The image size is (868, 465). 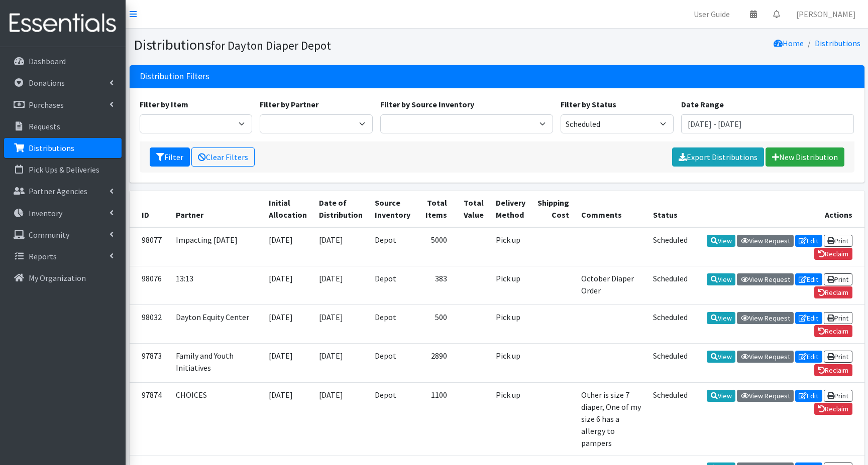 I want to click on p: Partner Agencies, so click(x=58, y=191).